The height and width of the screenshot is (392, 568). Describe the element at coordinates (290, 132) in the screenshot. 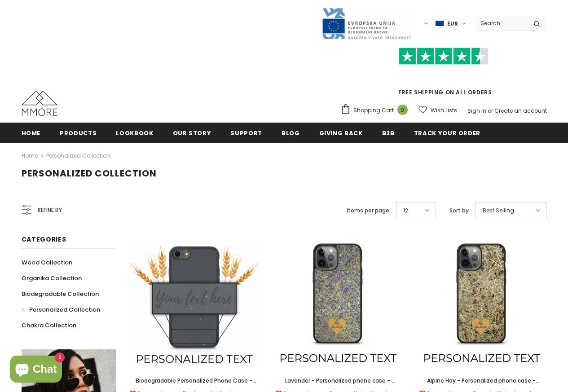

I see `a: Blog` at that location.